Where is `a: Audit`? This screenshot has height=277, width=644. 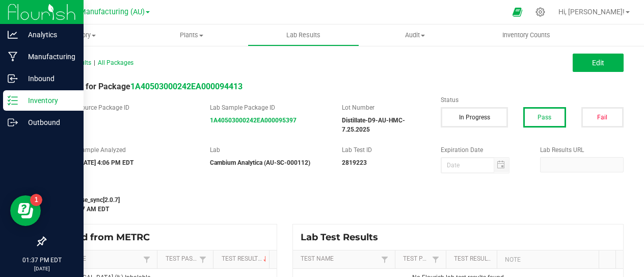 a: Audit is located at coordinates (415, 35).